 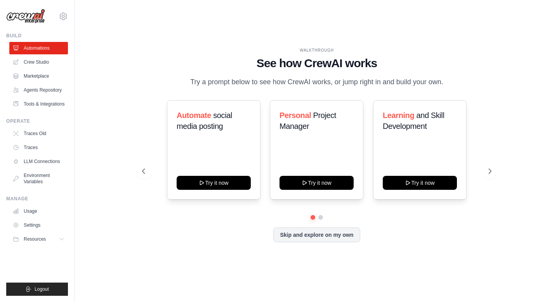 What do you see at coordinates (38, 90) in the screenshot?
I see `a: Agents Repository` at bounding box center [38, 90].